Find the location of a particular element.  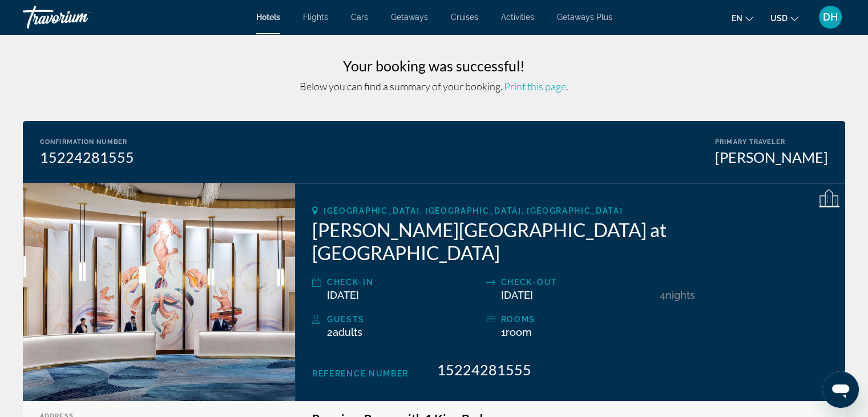

button: User Menu is located at coordinates (831, 17).